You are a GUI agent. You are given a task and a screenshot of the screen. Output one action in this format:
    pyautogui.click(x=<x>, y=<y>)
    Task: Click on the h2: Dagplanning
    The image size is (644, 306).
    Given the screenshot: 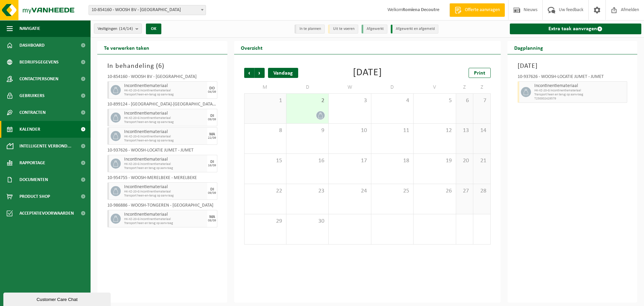 What is the action you would take?
    pyautogui.click(x=528, y=47)
    